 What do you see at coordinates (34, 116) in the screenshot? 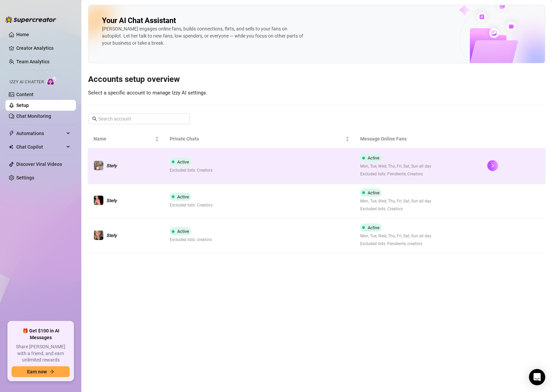
I see `a: Chat Monitoring` at bounding box center [34, 116].